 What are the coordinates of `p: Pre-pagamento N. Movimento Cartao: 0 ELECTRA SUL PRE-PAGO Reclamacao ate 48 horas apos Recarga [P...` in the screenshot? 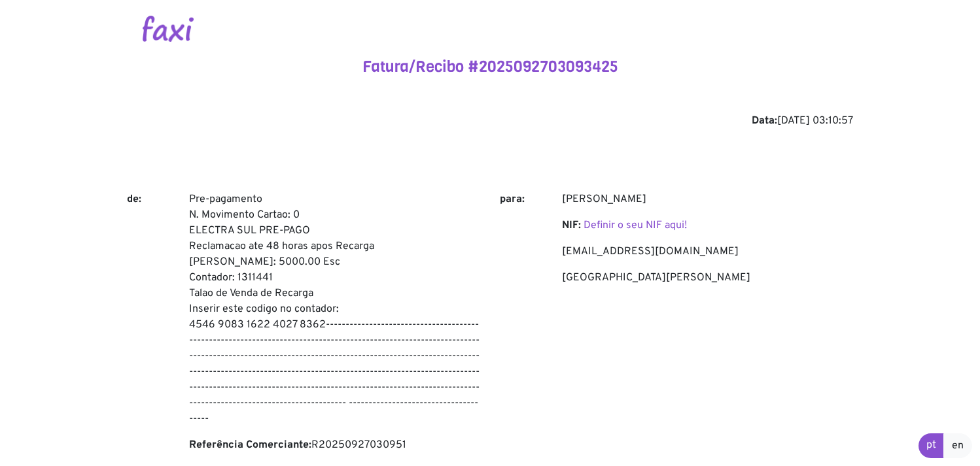 It's located at (334, 309).